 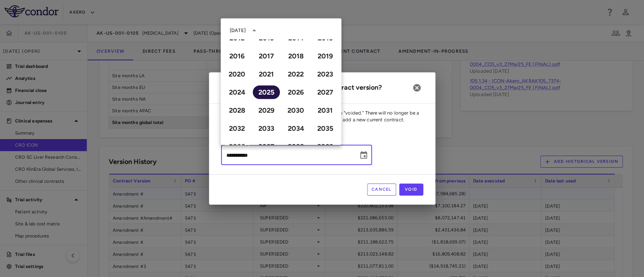 What do you see at coordinates (254, 31) in the screenshot?
I see `button: year view is open, switch to calendar view` at bounding box center [254, 31].